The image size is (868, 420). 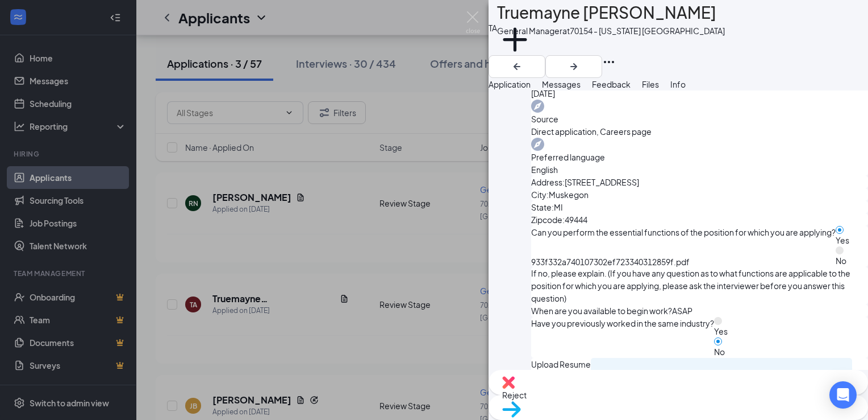 What do you see at coordinates (569, 195) in the screenshot?
I see `span: Muskegon` at bounding box center [569, 195].